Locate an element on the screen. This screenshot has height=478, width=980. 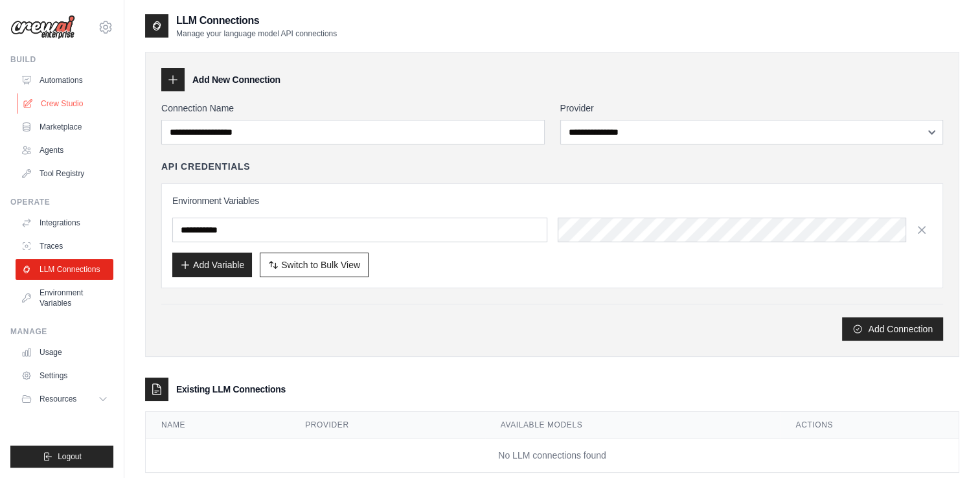
button: Logout is located at coordinates (62, 457).